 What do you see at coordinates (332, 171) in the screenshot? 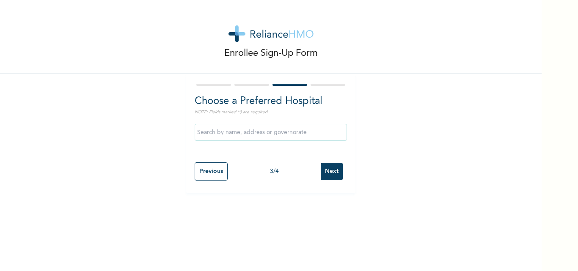
I see `input: Next` at bounding box center [332, 171].